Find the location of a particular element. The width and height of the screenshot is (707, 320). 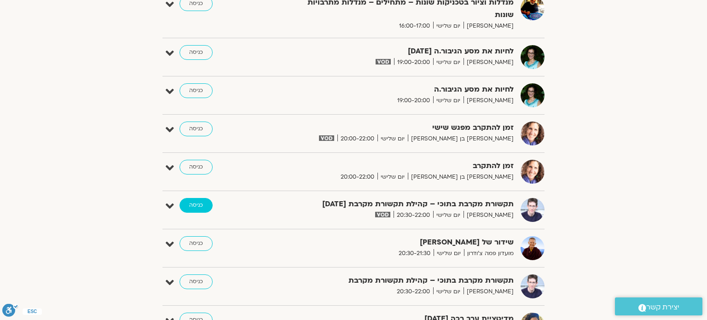

strong: לחיות את מסע הגיבור.ה is located at coordinates (401, 89).